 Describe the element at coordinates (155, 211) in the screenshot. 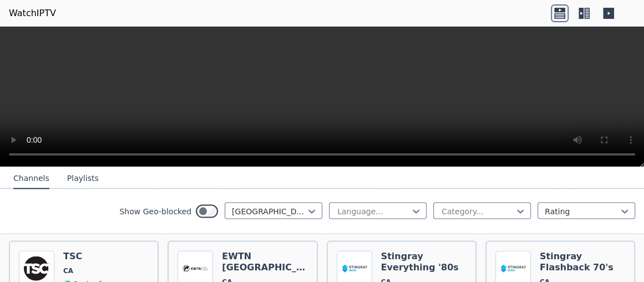

I see `label: Show Geo-blocked` at that location.